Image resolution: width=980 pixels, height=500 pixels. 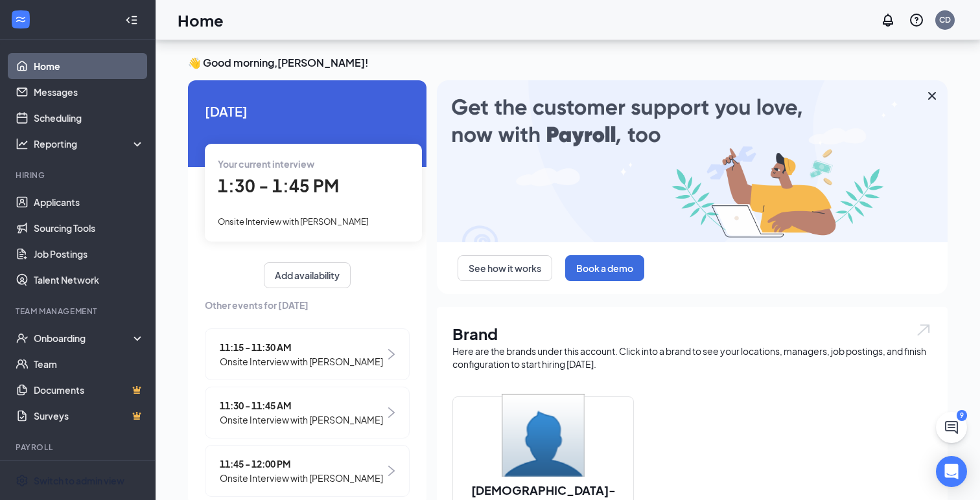 I want to click on a: Applicants, so click(x=89, y=202).